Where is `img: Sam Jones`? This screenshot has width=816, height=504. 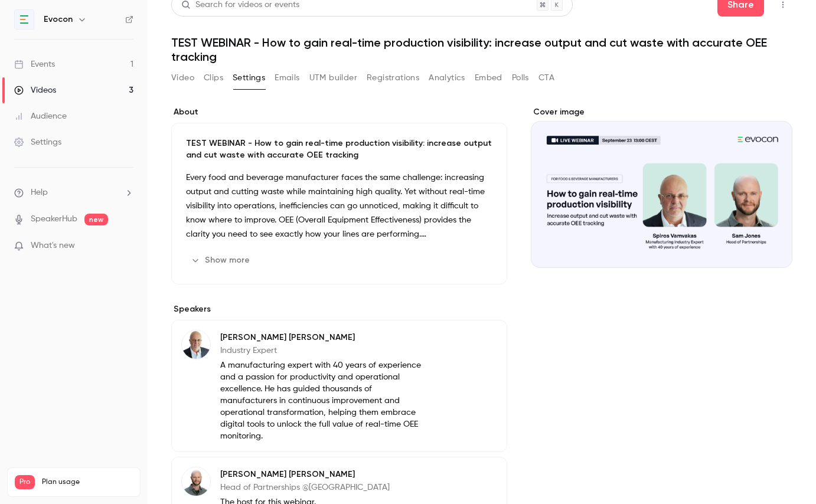 img: Sam Jones is located at coordinates (196, 481).